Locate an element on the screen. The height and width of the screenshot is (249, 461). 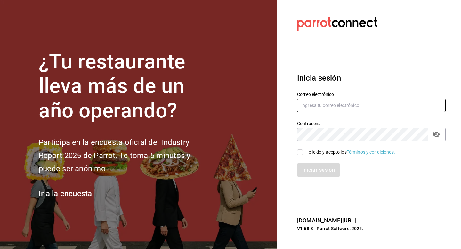
p: V1.68.3 - Parrot Software, 2025. is located at coordinates (371, 229).